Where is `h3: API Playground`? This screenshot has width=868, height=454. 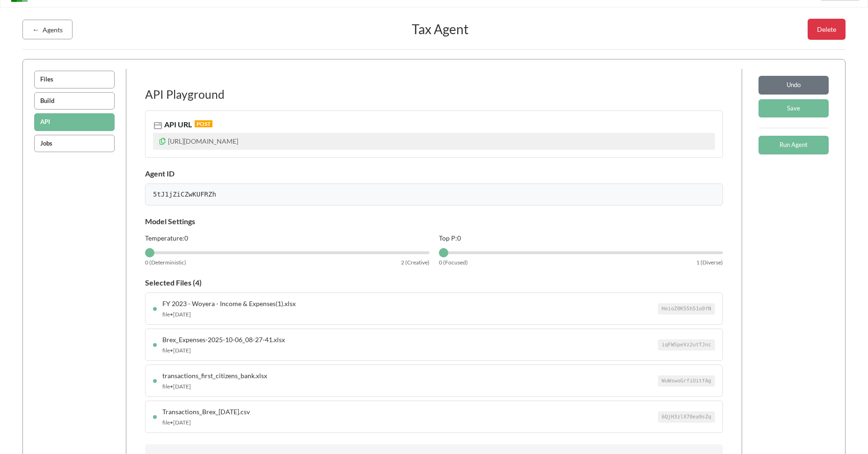
h3: API Playground is located at coordinates (434, 94).